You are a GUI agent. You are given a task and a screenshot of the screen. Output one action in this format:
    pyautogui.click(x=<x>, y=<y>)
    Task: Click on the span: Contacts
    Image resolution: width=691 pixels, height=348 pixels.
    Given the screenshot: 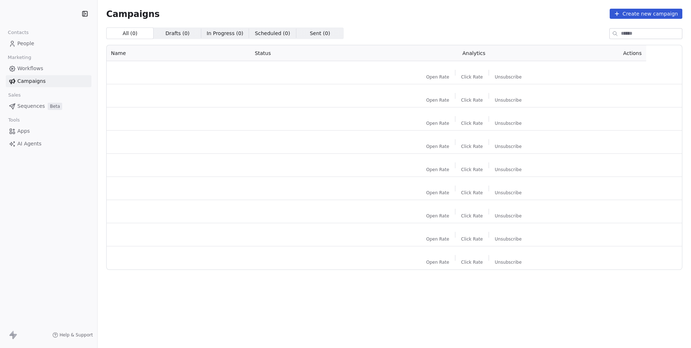 What is the action you would take?
    pyautogui.click(x=18, y=33)
    